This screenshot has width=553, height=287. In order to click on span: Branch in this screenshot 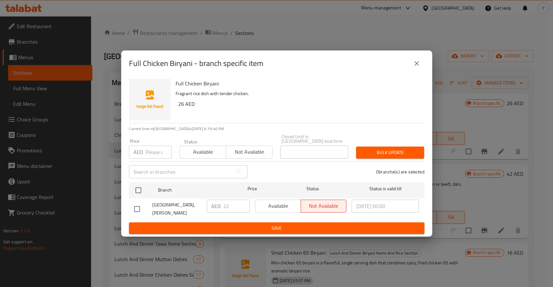, I will do `click(192, 190)`.